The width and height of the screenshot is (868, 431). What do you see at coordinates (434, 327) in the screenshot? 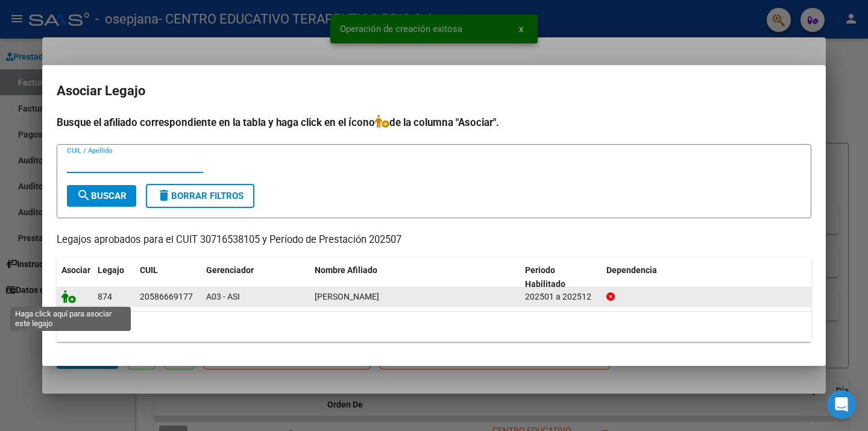
I see `div: 1 registros` at bounding box center [434, 327].